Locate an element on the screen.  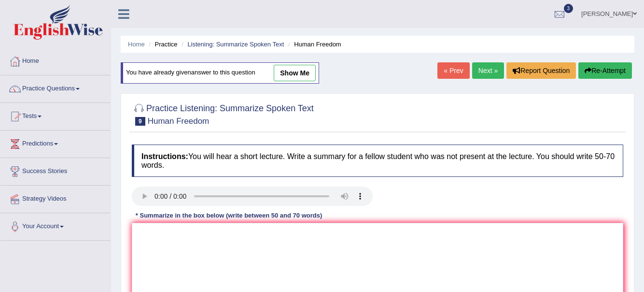
li: Practice is located at coordinates (161, 44).